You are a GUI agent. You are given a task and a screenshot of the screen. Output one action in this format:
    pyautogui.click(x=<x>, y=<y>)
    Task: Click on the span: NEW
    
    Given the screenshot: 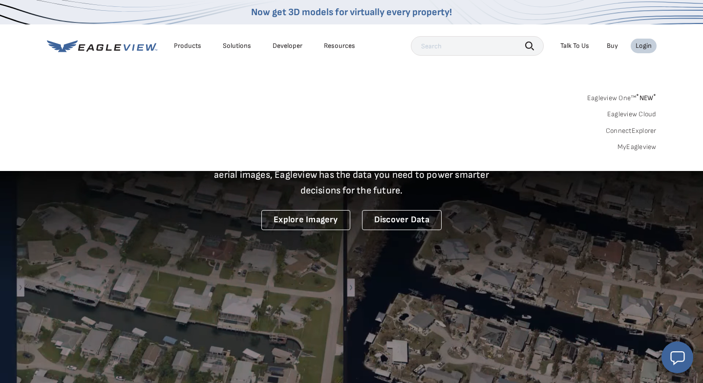 What is the action you would take?
    pyautogui.click(x=646, y=98)
    